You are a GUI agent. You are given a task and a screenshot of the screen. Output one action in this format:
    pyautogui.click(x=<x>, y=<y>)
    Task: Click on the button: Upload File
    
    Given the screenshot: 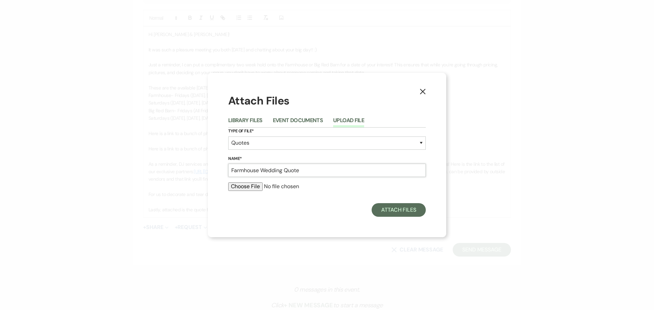 What is the action you would take?
    pyautogui.click(x=349, y=123)
    